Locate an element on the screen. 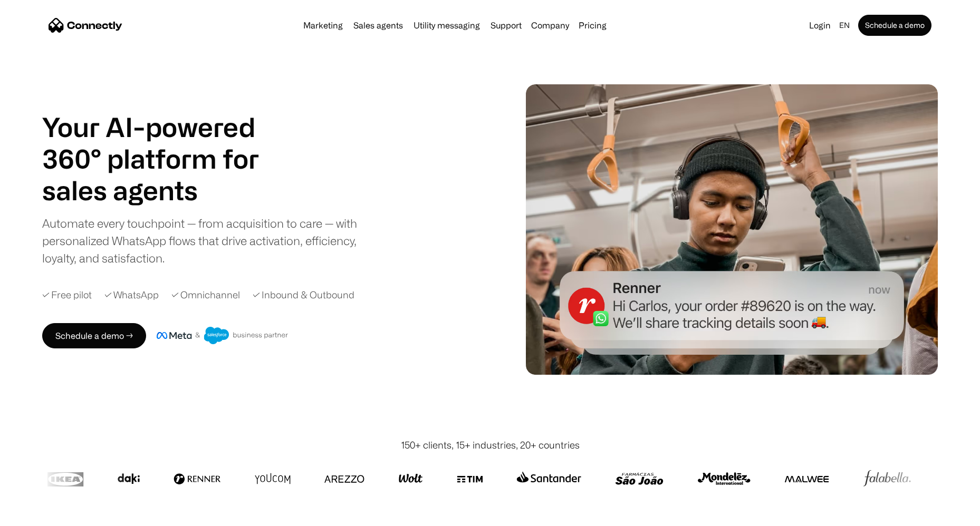  aside: Language selected: English is located at coordinates (37, 515).